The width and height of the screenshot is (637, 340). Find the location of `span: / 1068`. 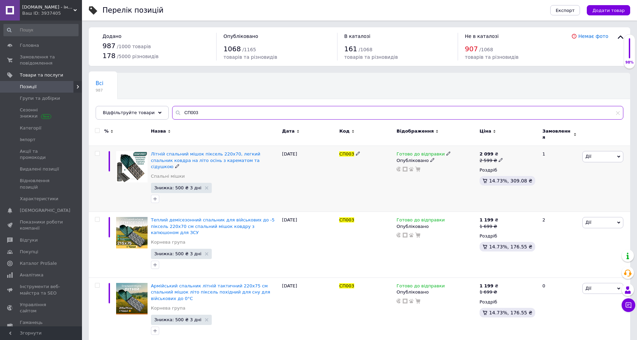

span: / 1068 is located at coordinates (365, 50).